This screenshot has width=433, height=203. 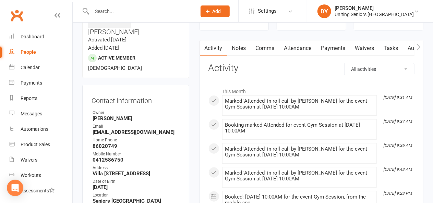 What do you see at coordinates (136, 146) in the screenshot?
I see `strong: 86020749` at bounding box center [136, 146].